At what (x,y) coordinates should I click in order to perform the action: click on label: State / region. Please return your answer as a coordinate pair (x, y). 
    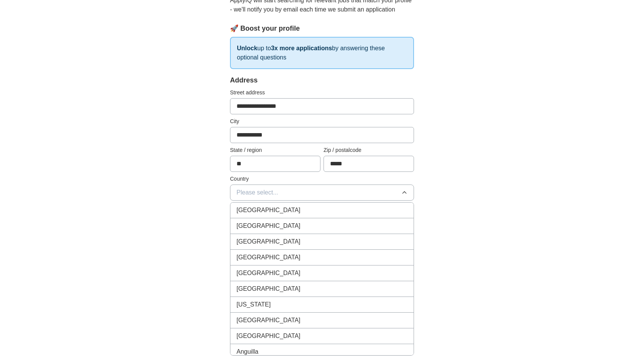
    Looking at the image, I should click on (275, 150).